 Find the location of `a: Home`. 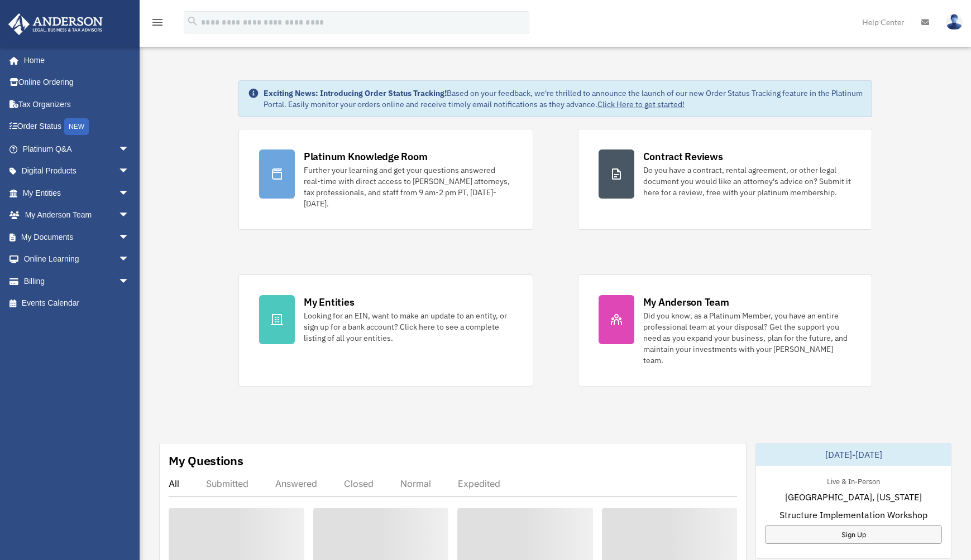

a: Home is located at coordinates (74, 60).